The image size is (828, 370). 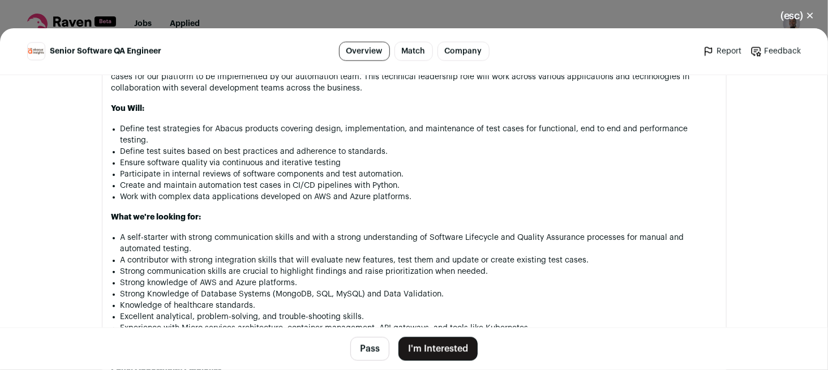 I want to click on a: Company, so click(x=464, y=52).